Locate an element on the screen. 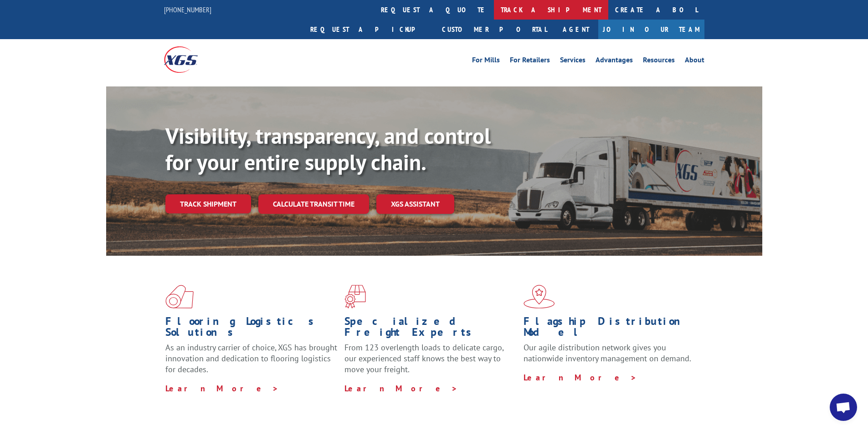  h1: Specialized Freight Experts is located at coordinates (430, 330).